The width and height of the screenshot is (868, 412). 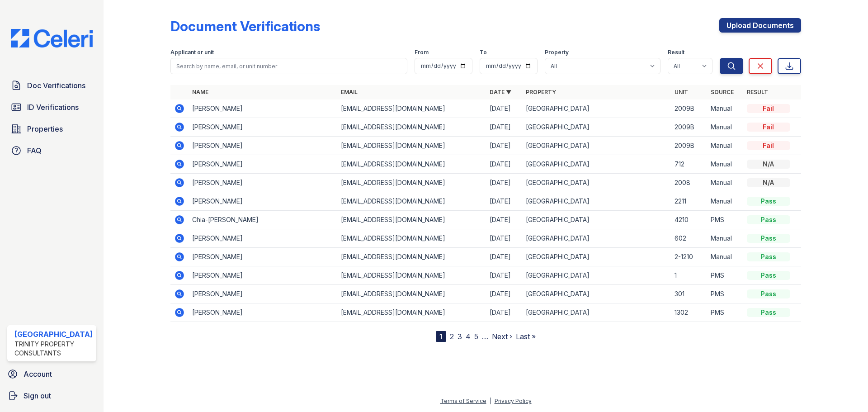 What do you see at coordinates (200, 92) in the screenshot?
I see `a: Name` at bounding box center [200, 92].